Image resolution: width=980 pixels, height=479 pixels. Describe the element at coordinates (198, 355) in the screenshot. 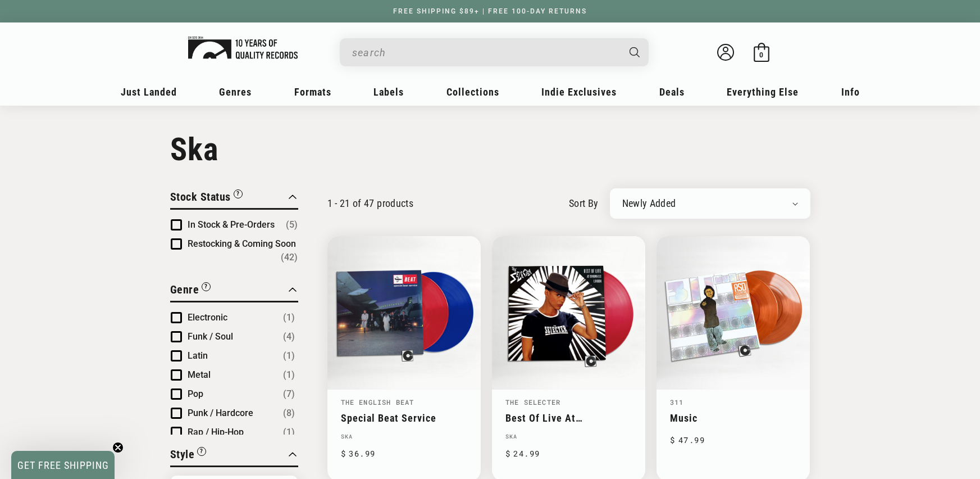

I see `span: Latin` at that location.